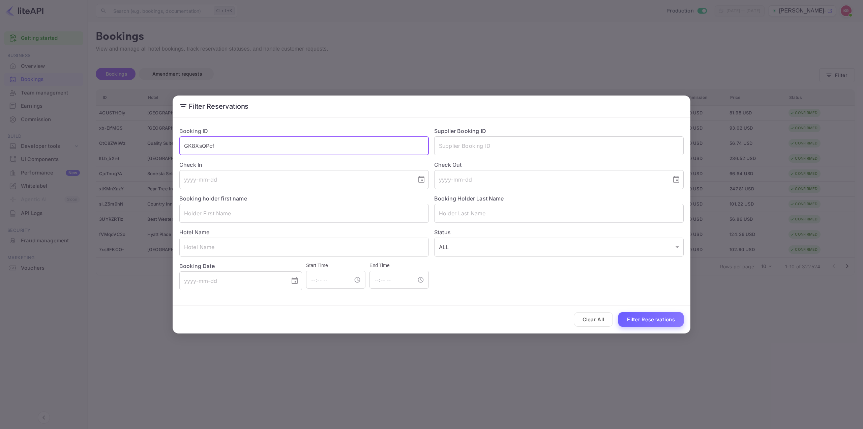 The image size is (863, 429). What do you see at coordinates (432, 106) in the screenshot?
I see `h2: Filter Reservations` at bounding box center [432, 106].